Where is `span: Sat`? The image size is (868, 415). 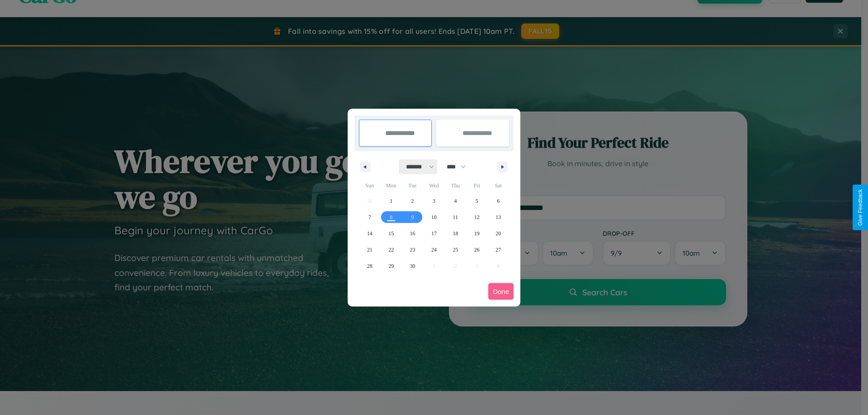 span: Sat is located at coordinates (498, 185).